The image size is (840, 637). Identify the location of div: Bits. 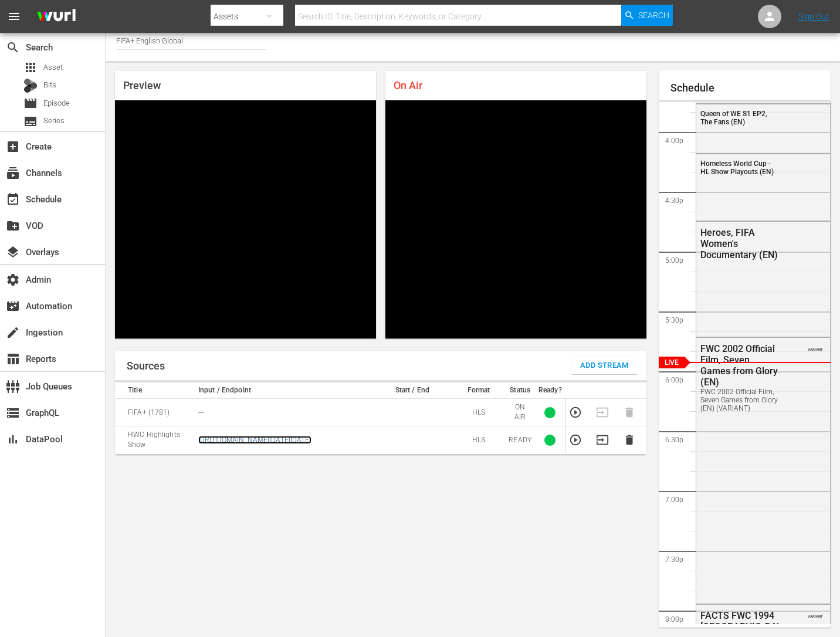
(31, 86).